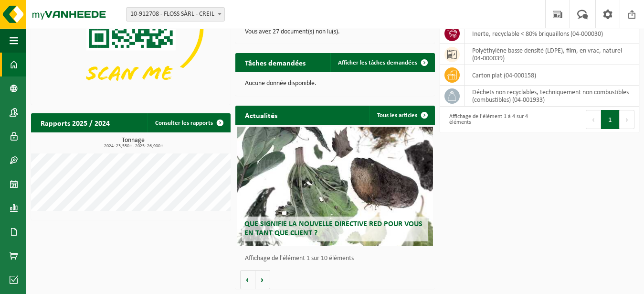  I want to click on a: Afficher les tâches demandées, so click(382, 63).